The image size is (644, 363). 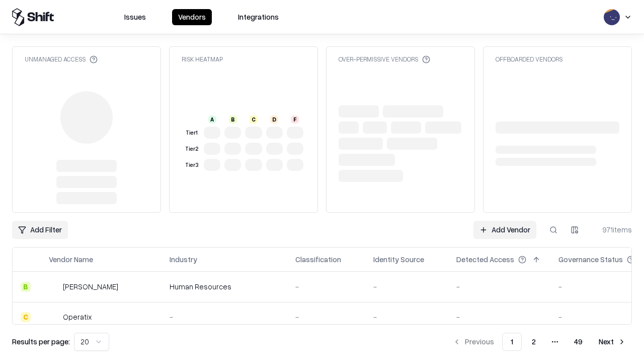 I want to click on button: Add Filter, so click(x=40, y=229).